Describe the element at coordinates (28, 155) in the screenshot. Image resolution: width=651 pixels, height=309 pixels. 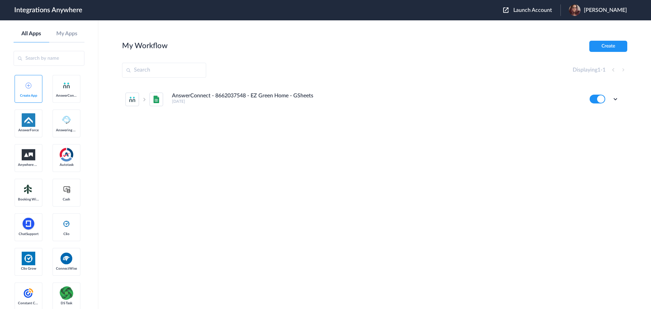
I see `img: aww.png` at that location.